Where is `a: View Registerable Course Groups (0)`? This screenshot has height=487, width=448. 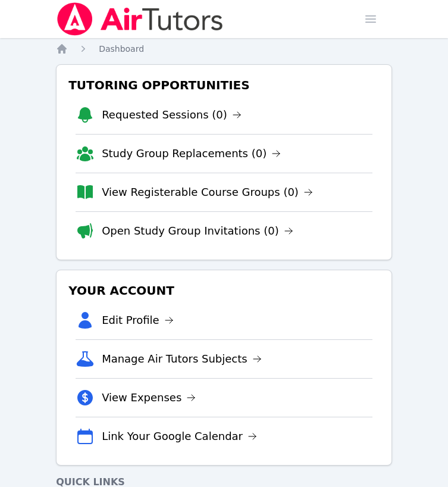 a: View Registerable Course Groups (0) is located at coordinates (207, 192).